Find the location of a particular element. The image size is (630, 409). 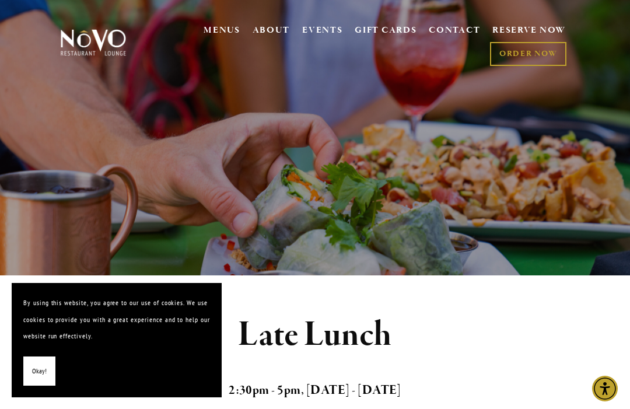

span: Okay! is located at coordinates (39, 371).